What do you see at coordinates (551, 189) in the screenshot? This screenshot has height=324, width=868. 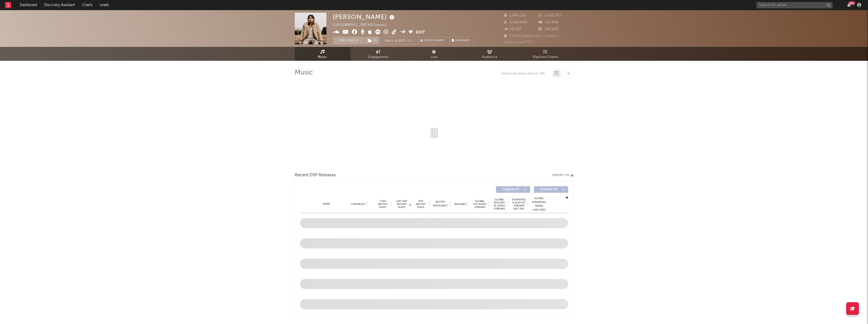 I see `button: Features(0)` at bounding box center [551, 189].